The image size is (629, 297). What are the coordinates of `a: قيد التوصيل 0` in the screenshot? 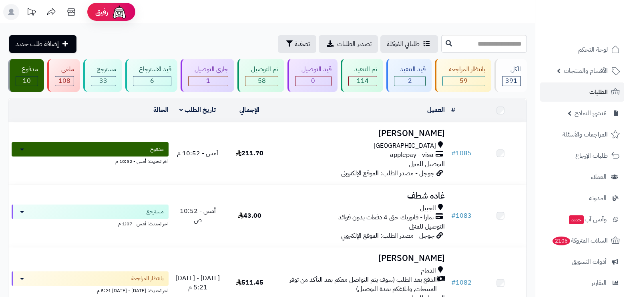 It's located at (313, 75).